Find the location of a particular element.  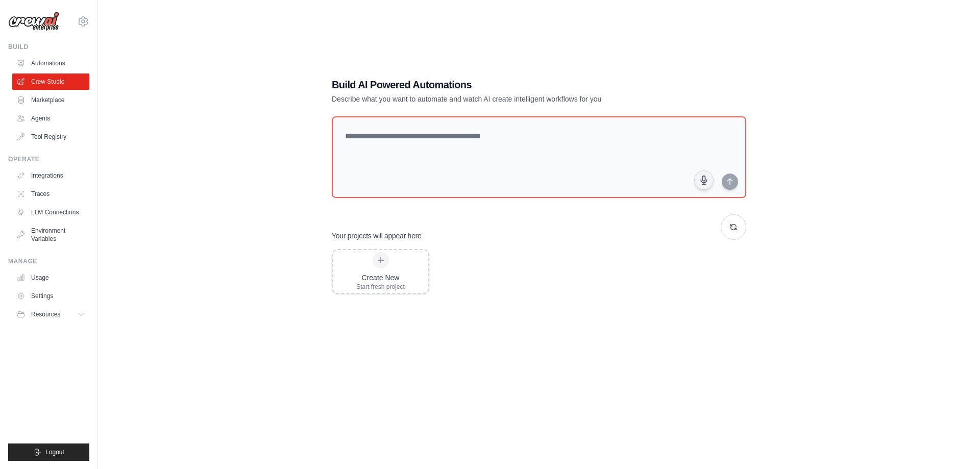

h1: Build AI Powered Automations is located at coordinates (503, 84).